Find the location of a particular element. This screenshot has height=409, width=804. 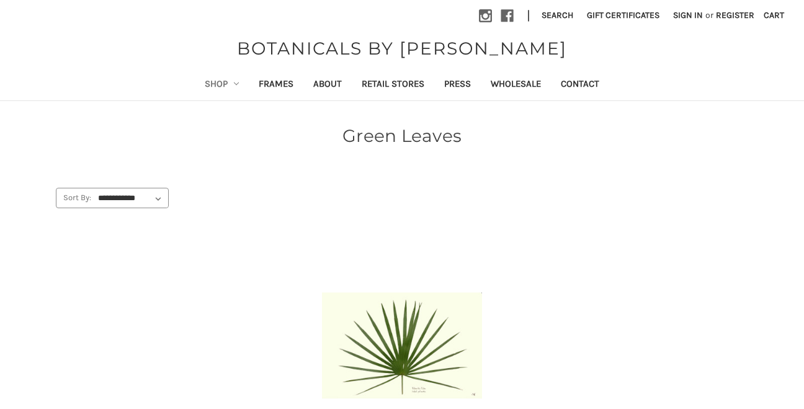

a: Shop is located at coordinates (222, 85).